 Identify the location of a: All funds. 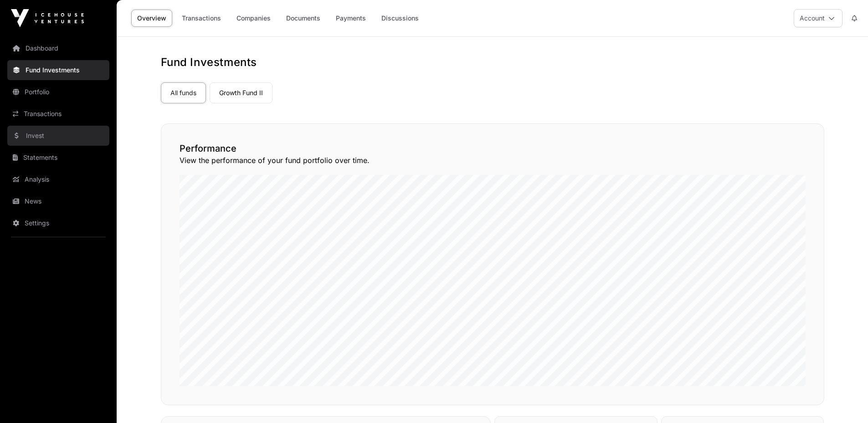
(183, 93).